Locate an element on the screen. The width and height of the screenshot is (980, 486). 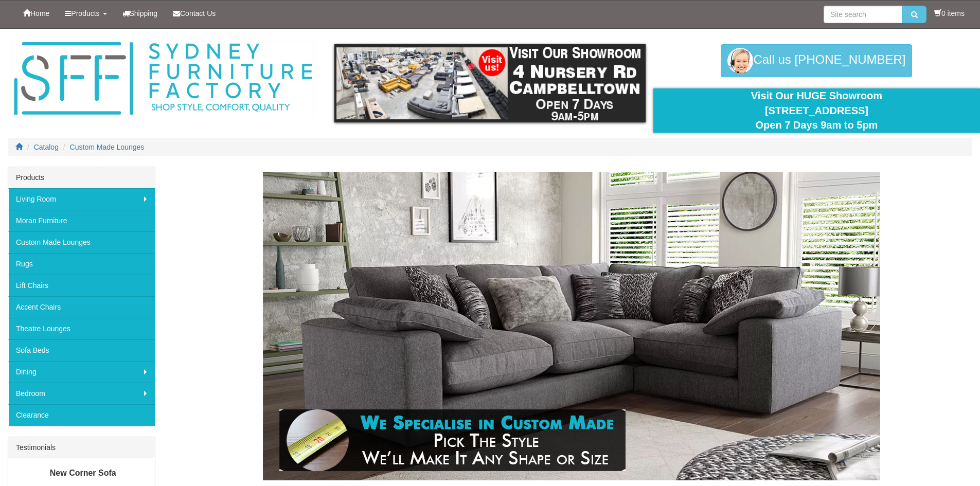
a: Dining is located at coordinates (81, 372).